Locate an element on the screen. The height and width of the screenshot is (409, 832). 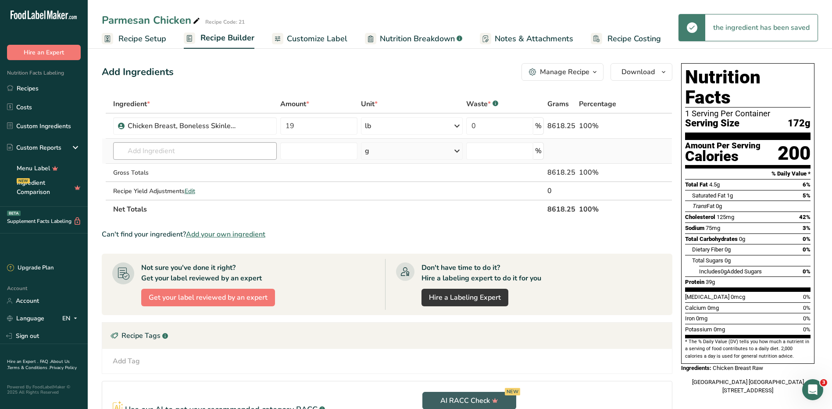
span: Percentage is located at coordinates (597, 104).